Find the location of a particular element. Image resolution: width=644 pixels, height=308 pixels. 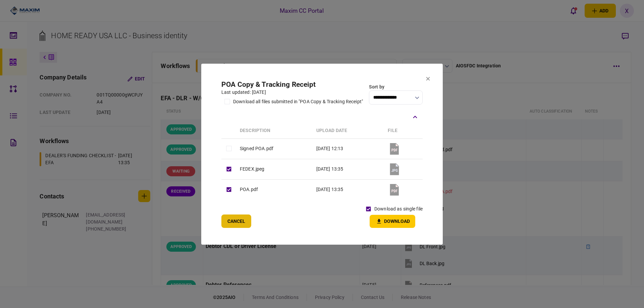

h2: POA Copy & Tracking Receipt is located at coordinates (292, 85).